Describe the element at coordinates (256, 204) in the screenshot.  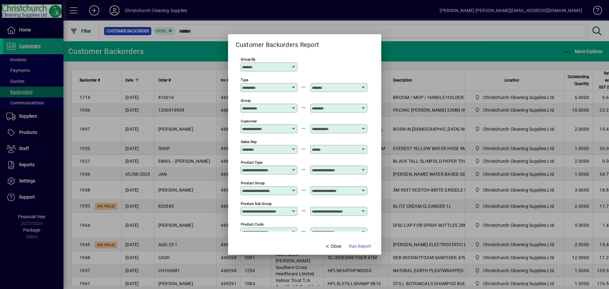
I see `mat-label: Product Sub Group` at that location.